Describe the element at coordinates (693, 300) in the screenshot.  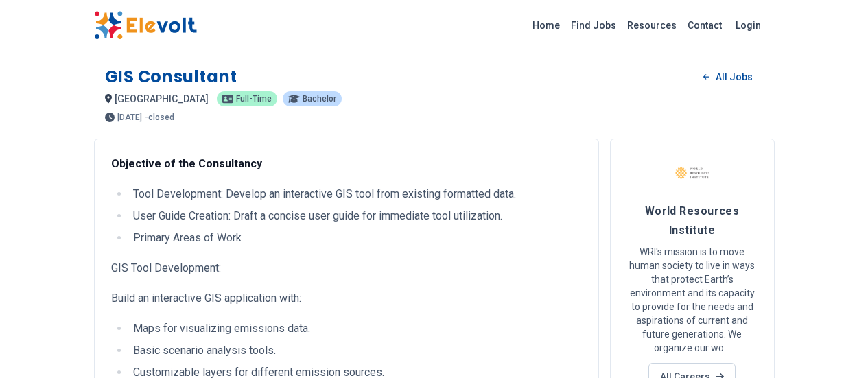
I see `p: WRI's mission is to move human society to live in ways that protect Earth’s environment and its c...` at that location.